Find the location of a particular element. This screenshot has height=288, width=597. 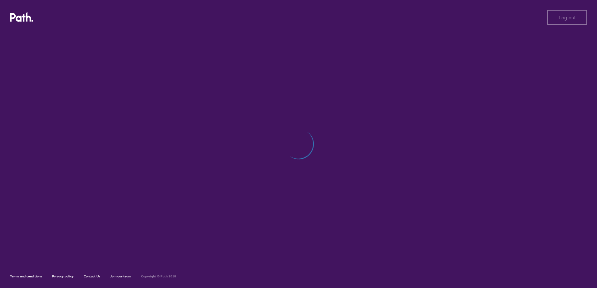

button: Log out is located at coordinates (567, 17).